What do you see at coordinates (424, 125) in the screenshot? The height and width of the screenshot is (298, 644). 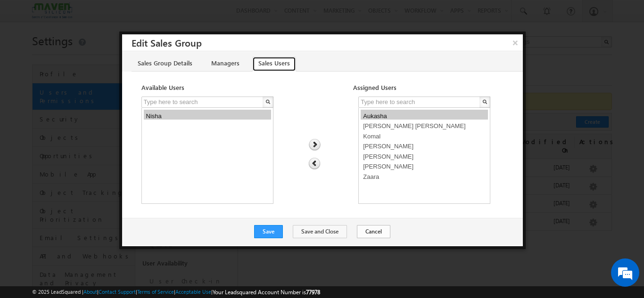 I see `option: gagandip@maven-silicon.com` at bounding box center [424, 125].